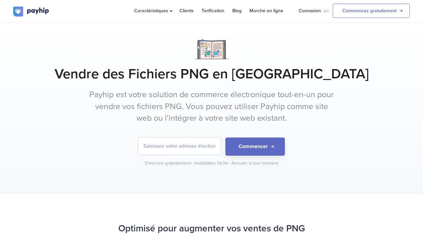 Image resolution: width=423 pixels, height=238 pixels. I want to click on input: Saisissez votre adresse électronique, so click(179, 146).